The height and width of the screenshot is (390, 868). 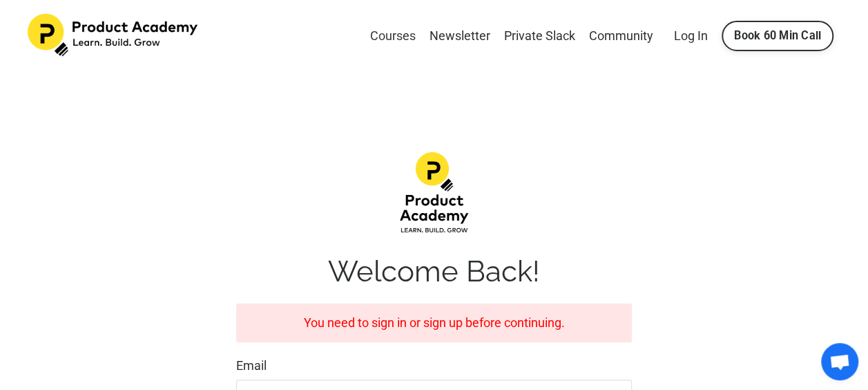 What do you see at coordinates (778, 36) in the screenshot?
I see `a: Book 60 Min Call` at bounding box center [778, 36].